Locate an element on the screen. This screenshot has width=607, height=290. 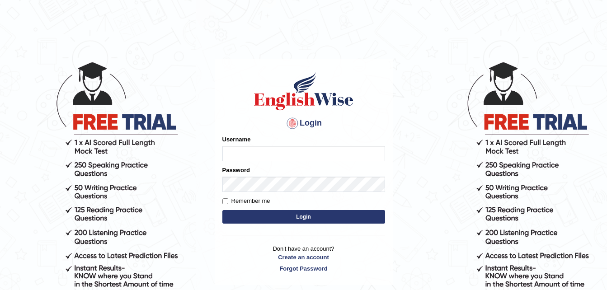
a: Forgot Password is located at coordinates (304, 269).